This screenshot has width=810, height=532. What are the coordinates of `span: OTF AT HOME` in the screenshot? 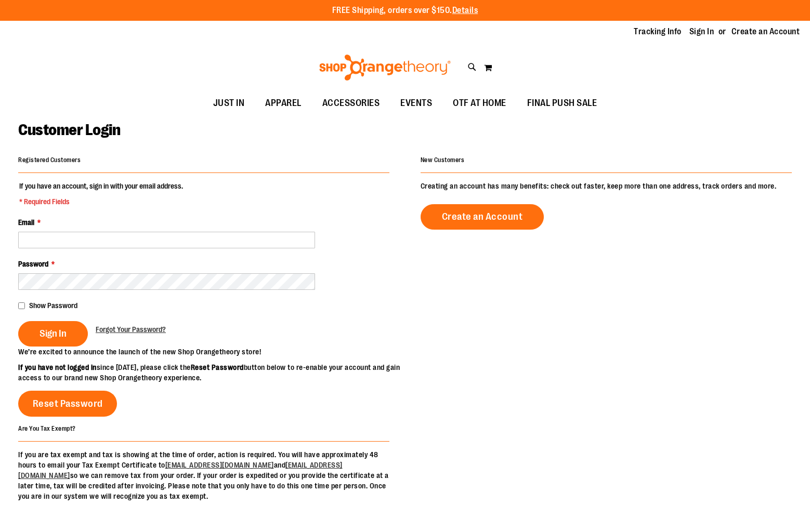 It's located at (479, 103).